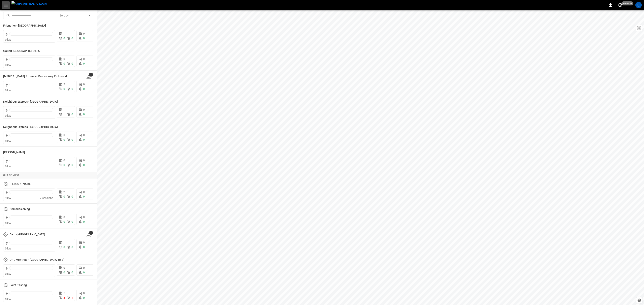 This screenshot has width=644, height=305. What do you see at coordinates (627, 3) in the screenshot?
I see `span: just now` at bounding box center [627, 3].